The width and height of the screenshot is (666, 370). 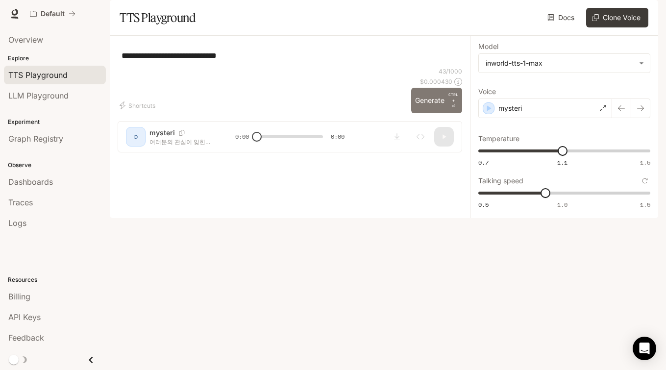 What do you see at coordinates (52, 14) in the screenshot?
I see `p: Default` at bounding box center [52, 14].